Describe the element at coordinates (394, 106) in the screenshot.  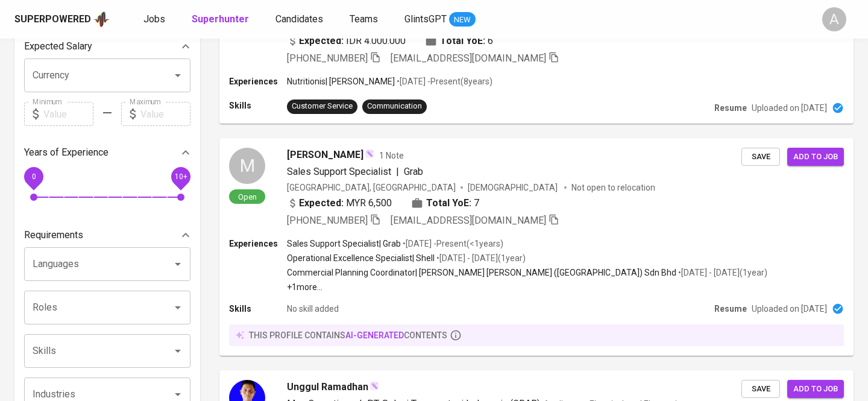
I see `div: Communication` at that location.